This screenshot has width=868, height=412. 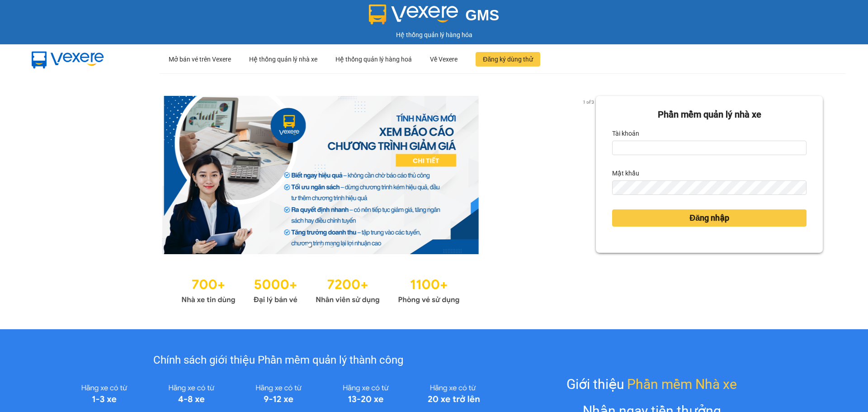 What do you see at coordinates (709, 148) in the screenshot?
I see `input: Tài khoản` at bounding box center [709, 148].